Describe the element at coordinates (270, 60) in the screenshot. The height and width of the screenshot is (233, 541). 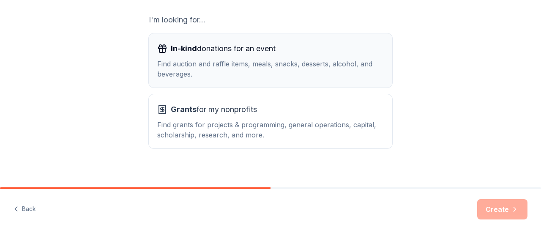
I see `button: In-kinddonations for an eventFind auction and raffle items, meals, snacks, desserts, alcohol, and...` at that location.